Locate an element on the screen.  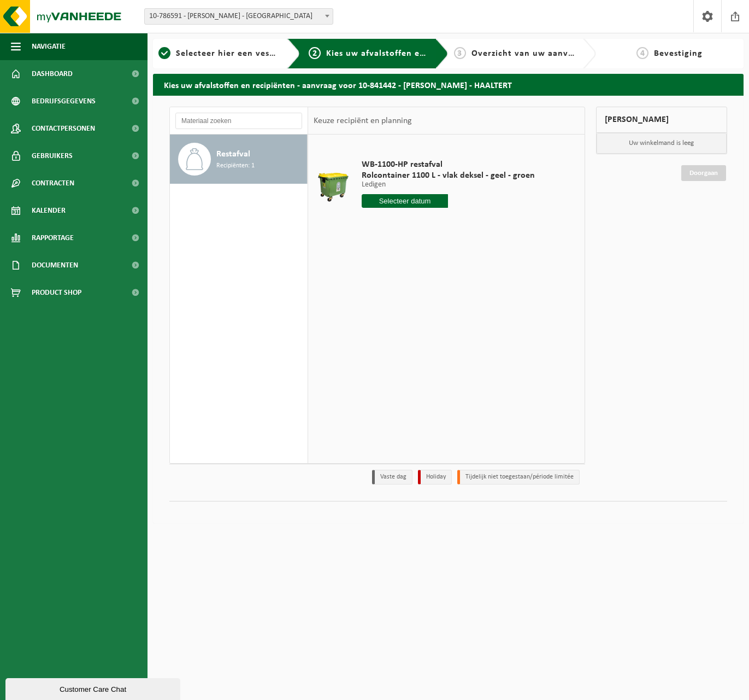
span: Product Shop is located at coordinates (56, 292).